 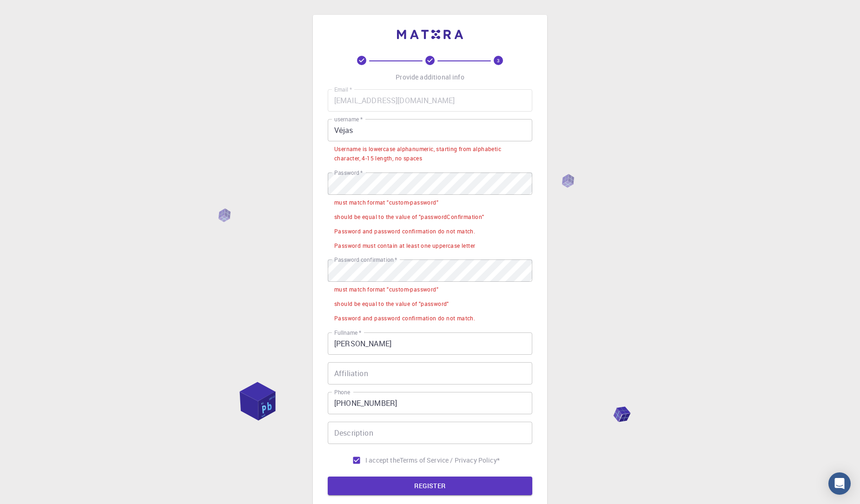 What do you see at coordinates (366, 259) in the screenshot?
I see `label: Password confirmation` at bounding box center [366, 259].